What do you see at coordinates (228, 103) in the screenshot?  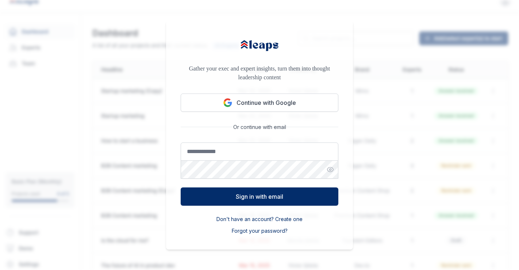 I see `img: Google logo` at bounding box center [228, 103].